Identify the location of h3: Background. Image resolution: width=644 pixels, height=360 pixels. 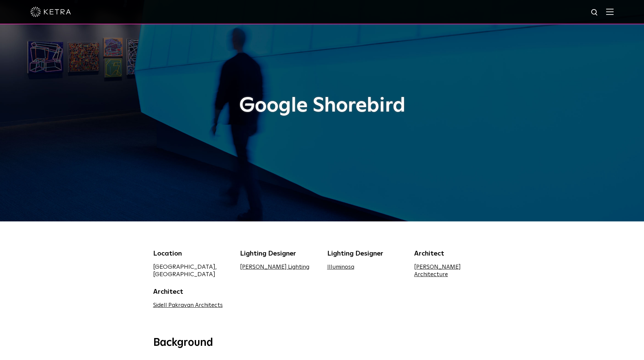
(322, 343).